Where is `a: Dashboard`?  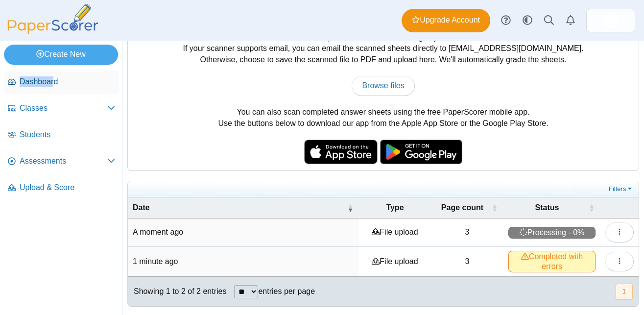 a: Dashboard is located at coordinates (61, 82).